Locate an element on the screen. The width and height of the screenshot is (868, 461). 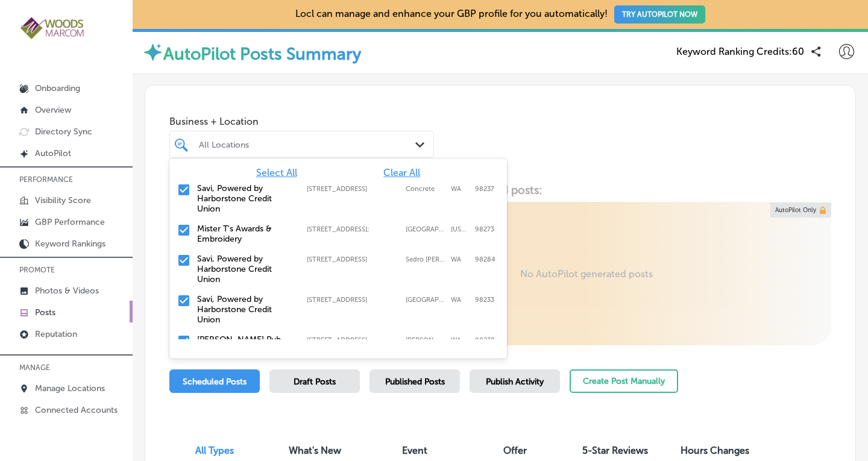
span: Event is located at coordinates (414, 450).